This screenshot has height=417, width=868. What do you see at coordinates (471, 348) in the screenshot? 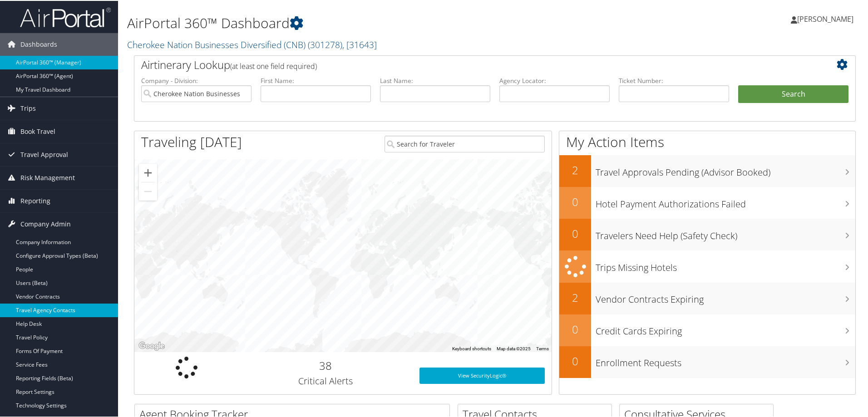
I see `button: Keyboard shortcuts` at bounding box center [471, 348].